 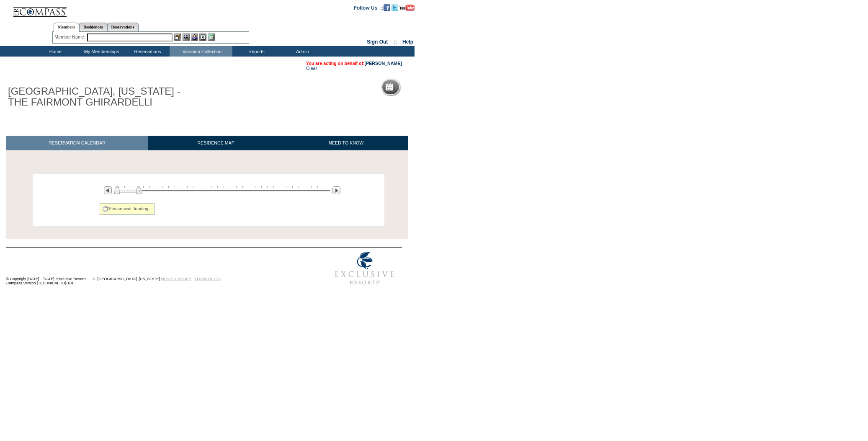 I want to click on a: Clear, so click(x=311, y=68).